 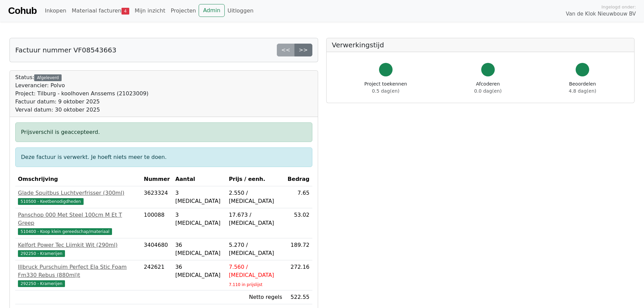 I want to click on div: Project toekennen, so click(x=385, y=88).